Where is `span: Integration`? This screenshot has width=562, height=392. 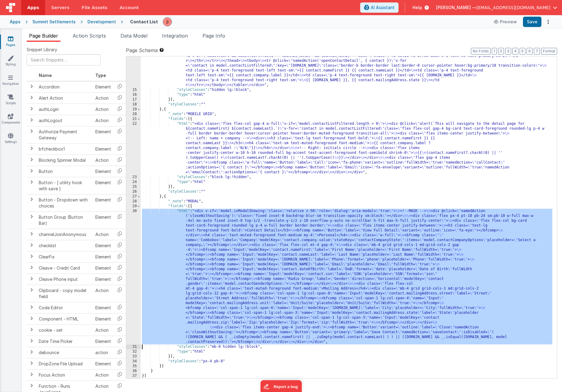
span: Integration is located at coordinates (175, 36).